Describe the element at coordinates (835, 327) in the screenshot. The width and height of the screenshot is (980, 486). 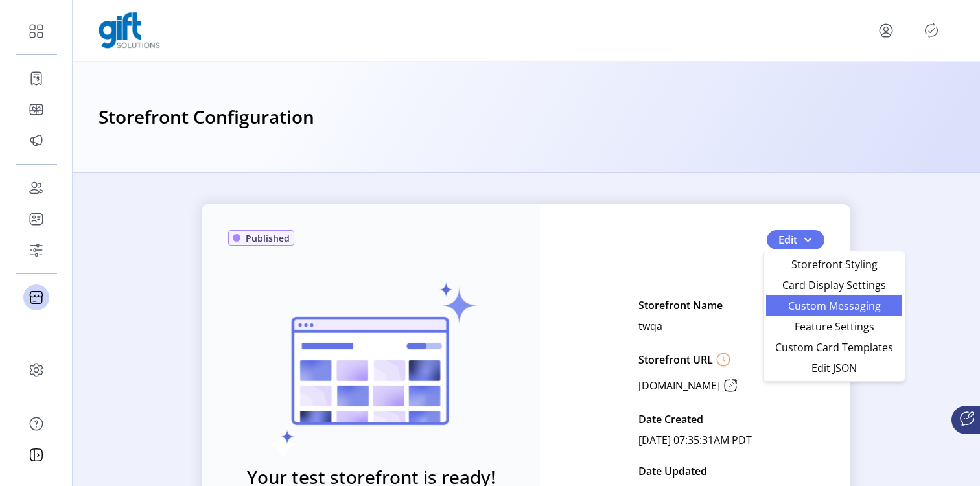
I see `li: Feature Settings` at that location.